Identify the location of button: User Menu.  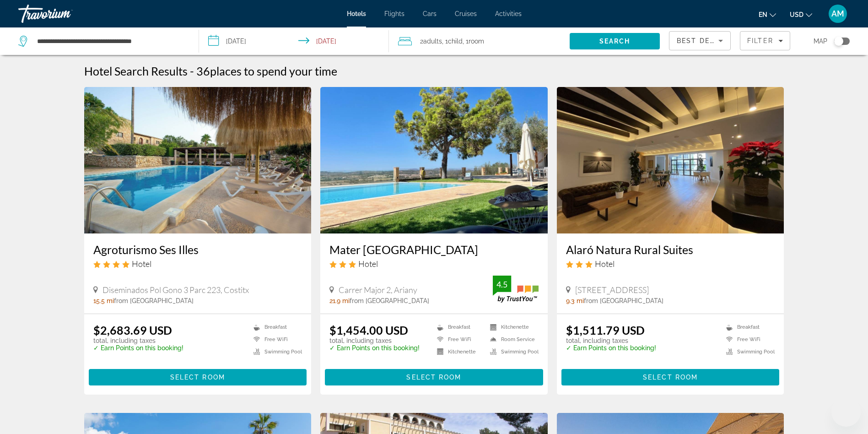
(837, 14).